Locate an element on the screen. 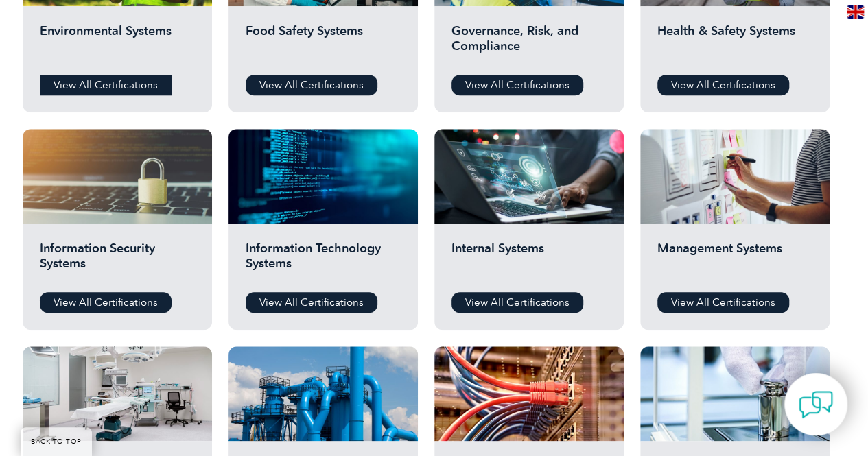 The width and height of the screenshot is (868, 456). img: contact-chat.png is located at coordinates (816, 405).